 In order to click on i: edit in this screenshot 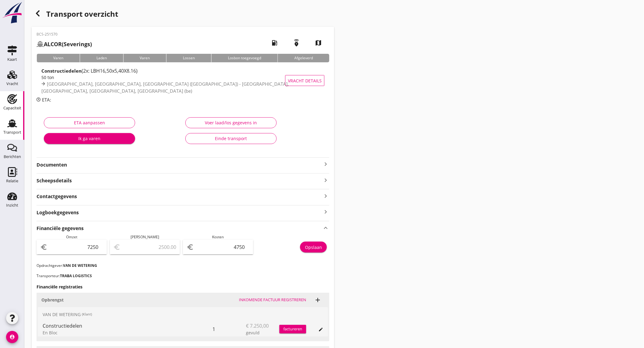, I will do `click(321, 330)`.